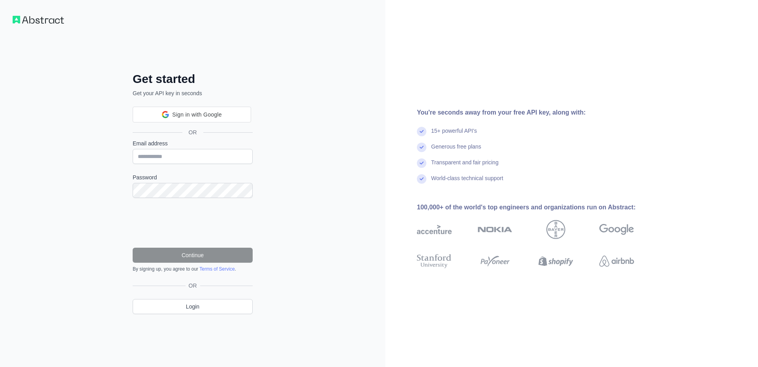 This screenshot has height=367, width=758. I want to click on img: accenture, so click(434, 229).